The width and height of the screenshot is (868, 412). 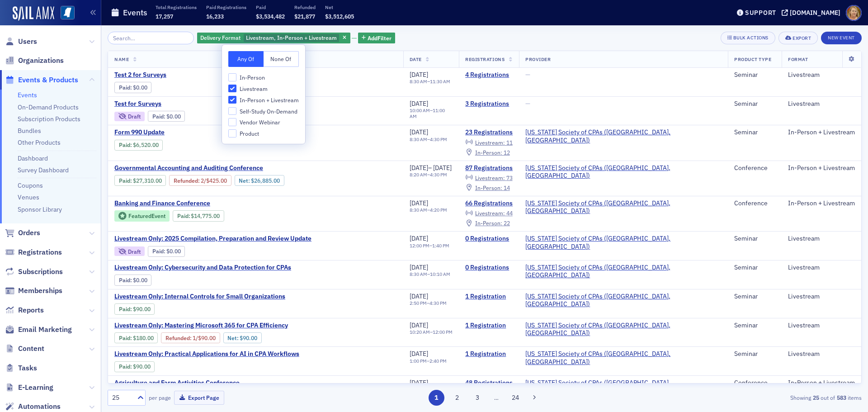 I want to click on span: Test for Surveys, so click(x=190, y=104).